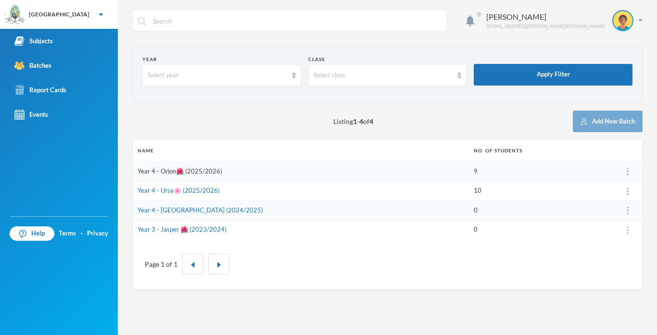  Describe the element at coordinates (300, 150) in the screenshot. I see `th: Name` at that location.